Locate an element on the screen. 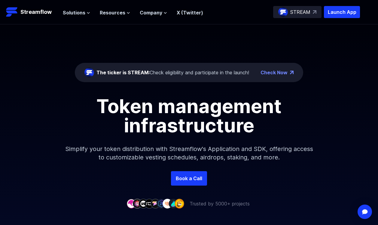 Image resolution: width=378 pixels, height=225 pixels. a: Book a Call is located at coordinates (189, 178).